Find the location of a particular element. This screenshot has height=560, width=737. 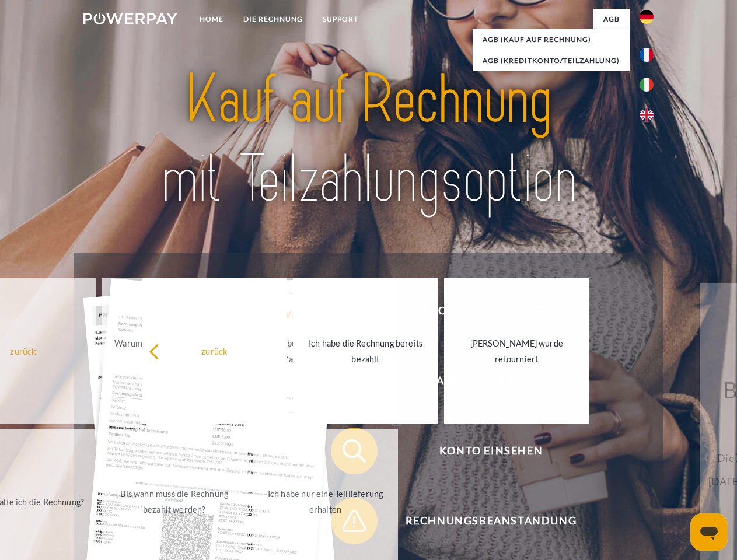

img: en is located at coordinates (646, 115).